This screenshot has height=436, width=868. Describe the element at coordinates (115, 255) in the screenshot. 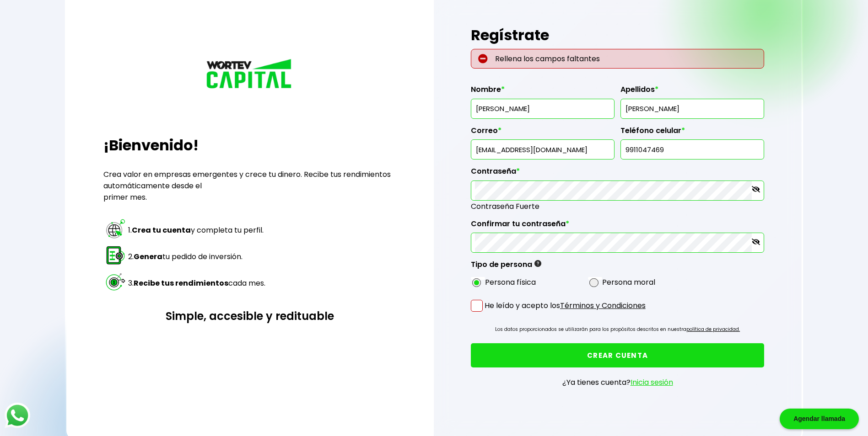

I see `img: paso 2` at that location.